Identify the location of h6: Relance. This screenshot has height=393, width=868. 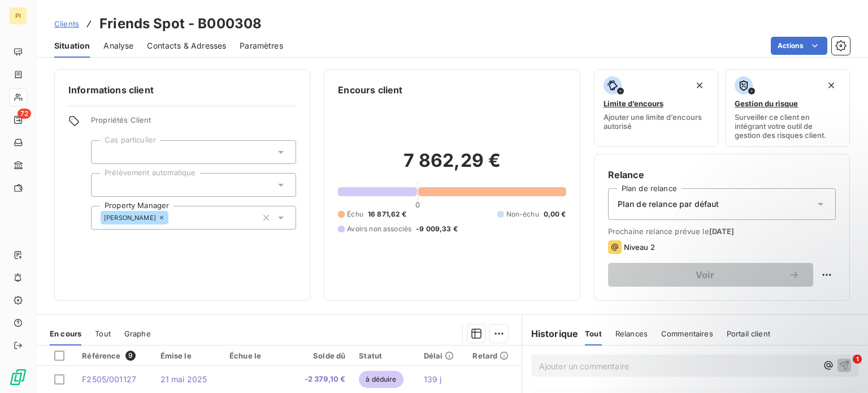
(721, 175).